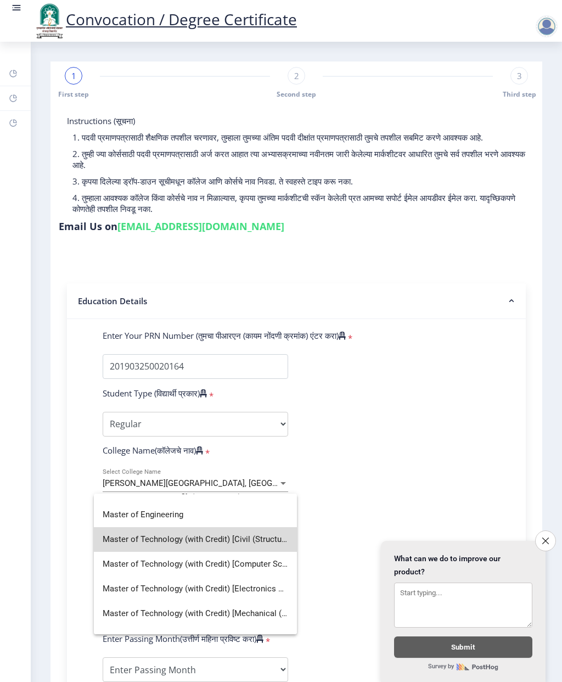 The image size is (562, 682). I want to click on span: Master of Technology (with Credit) [Structural Engineering], so click(195, 638).